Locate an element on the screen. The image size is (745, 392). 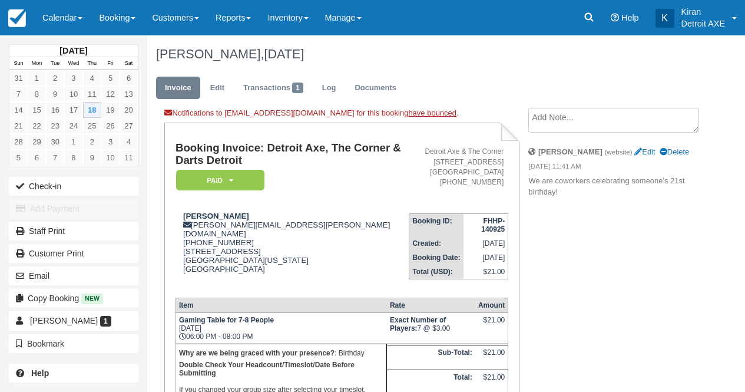
a: Edit is located at coordinates (217, 88).